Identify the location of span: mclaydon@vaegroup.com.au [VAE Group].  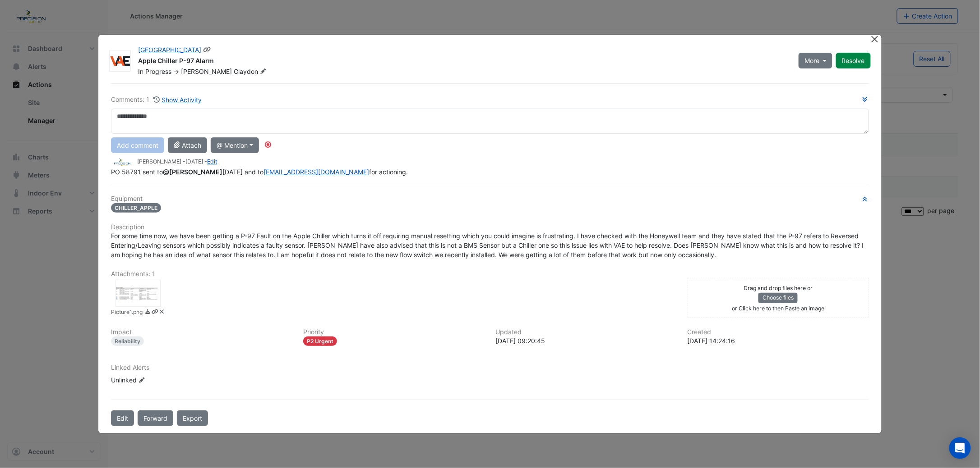
(192, 172).